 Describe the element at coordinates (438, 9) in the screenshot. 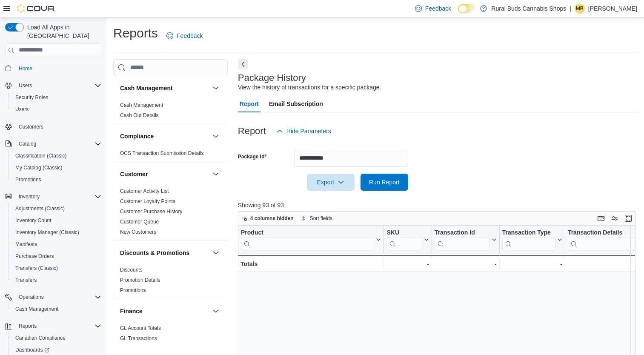

I see `span: Feedback` at that location.